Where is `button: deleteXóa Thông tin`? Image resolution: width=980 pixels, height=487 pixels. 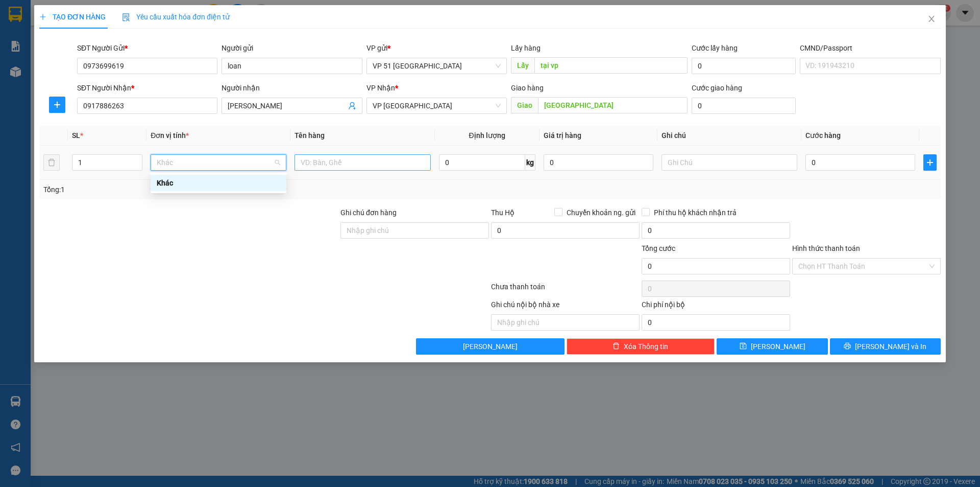
button: deleteXóa Thông tin is located at coordinates (641, 346).